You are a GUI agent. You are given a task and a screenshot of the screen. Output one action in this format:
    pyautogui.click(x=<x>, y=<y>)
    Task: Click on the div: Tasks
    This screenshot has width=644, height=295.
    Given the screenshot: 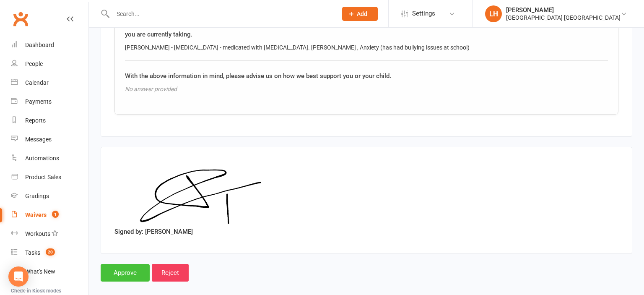 What is the action you would take?
    pyautogui.click(x=33, y=253)
    